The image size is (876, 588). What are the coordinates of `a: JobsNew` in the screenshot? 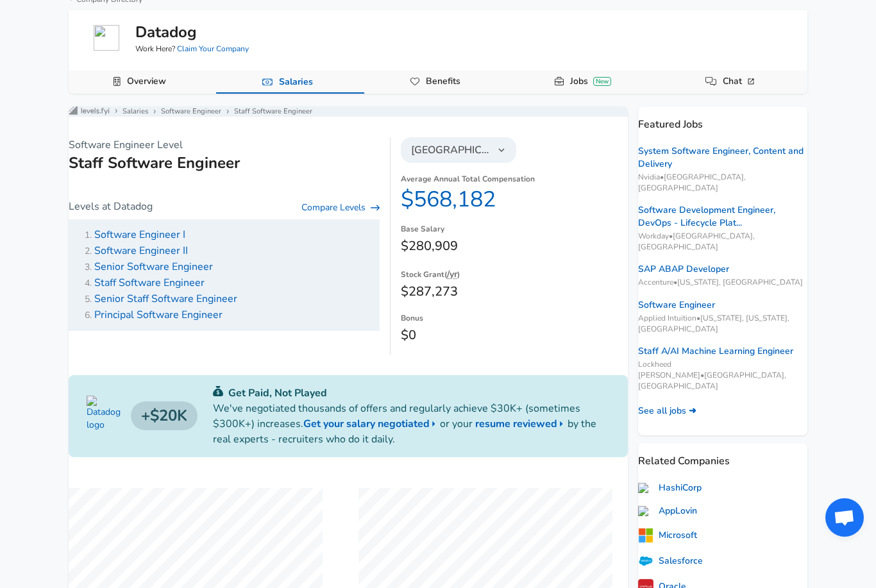 It's located at (591, 81).